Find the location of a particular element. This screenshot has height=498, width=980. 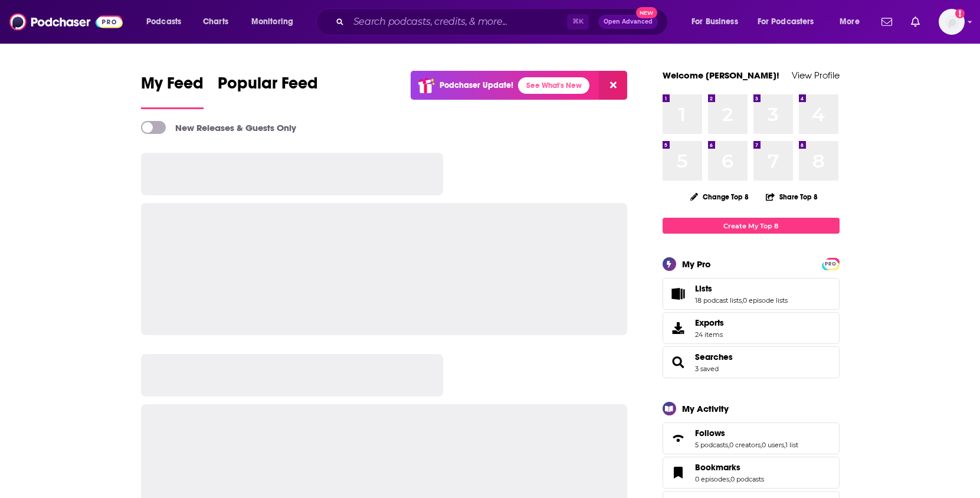

a: 1 list is located at coordinates (792, 445).